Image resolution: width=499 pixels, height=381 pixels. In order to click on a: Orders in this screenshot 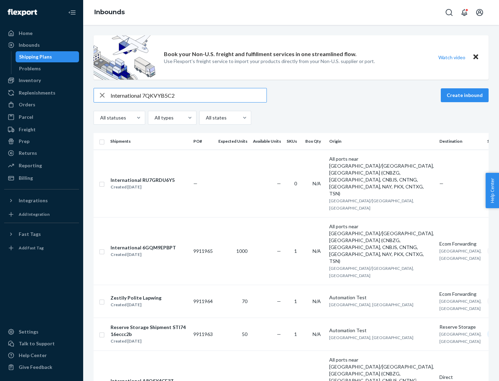, I will do `click(42, 105)`.